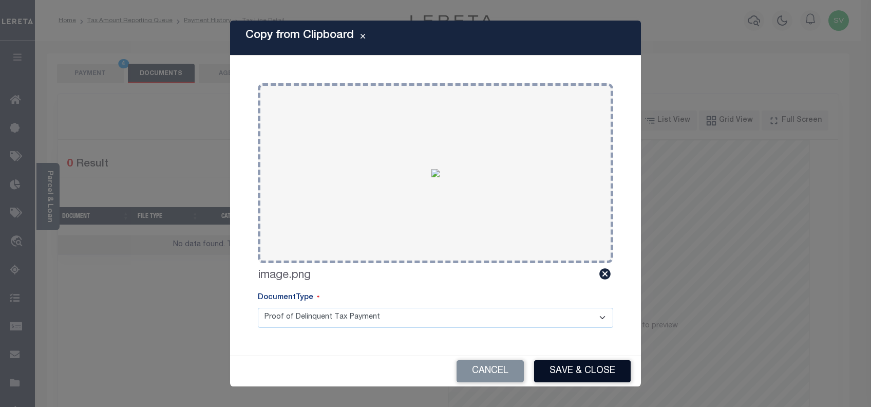  What do you see at coordinates (284, 275) in the screenshot?
I see `label: image.png` at bounding box center [284, 275].